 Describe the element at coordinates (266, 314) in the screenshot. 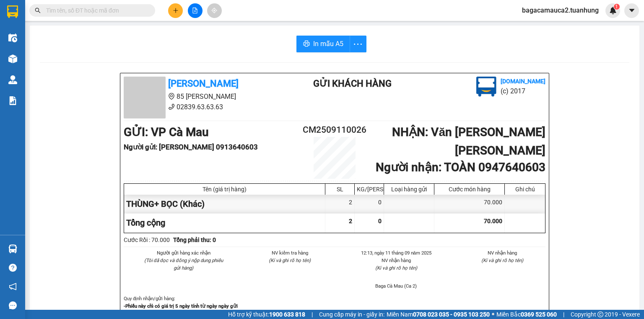

I see `span: Hỗ trợ kỹ thuật:` at that location.